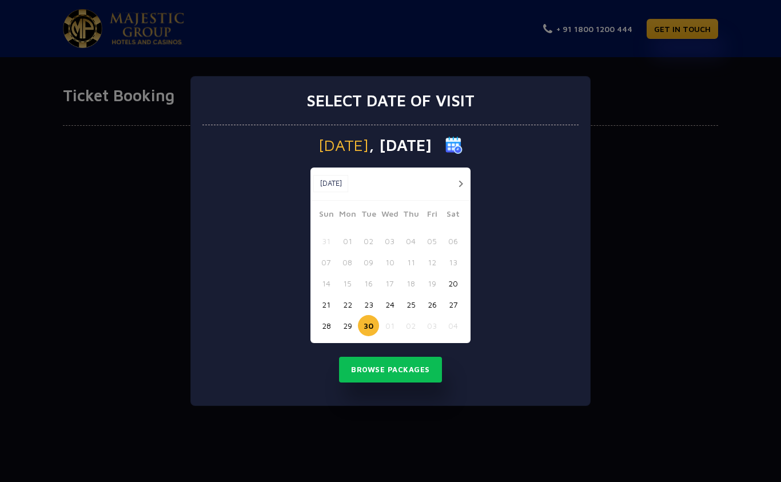  What do you see at coordinates (326, 241) in the screenshot?
I see `button: 31` at bounding box center [326, 241].